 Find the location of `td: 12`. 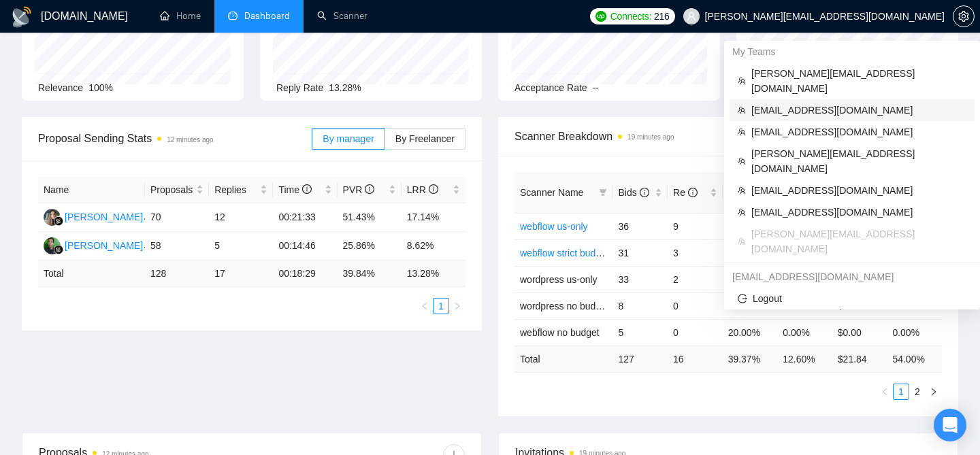

td: 12 is located at coordinates (241, 218).